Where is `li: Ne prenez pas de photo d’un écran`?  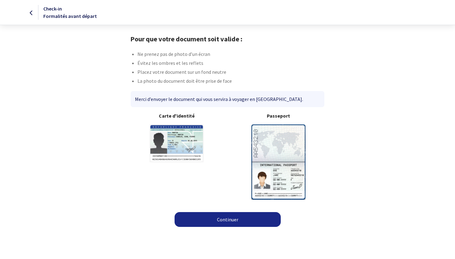
li: Ne prenez pas de photo d’un écran is located at coordinates (231, 55).